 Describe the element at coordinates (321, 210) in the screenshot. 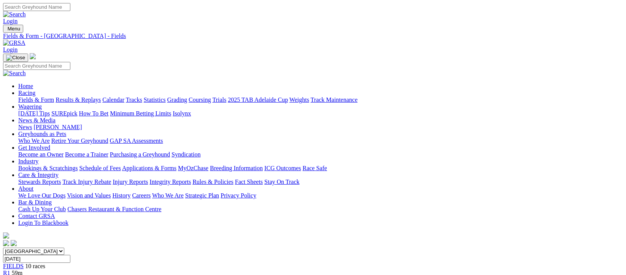

I see `div: Bar & Dining` at that location.